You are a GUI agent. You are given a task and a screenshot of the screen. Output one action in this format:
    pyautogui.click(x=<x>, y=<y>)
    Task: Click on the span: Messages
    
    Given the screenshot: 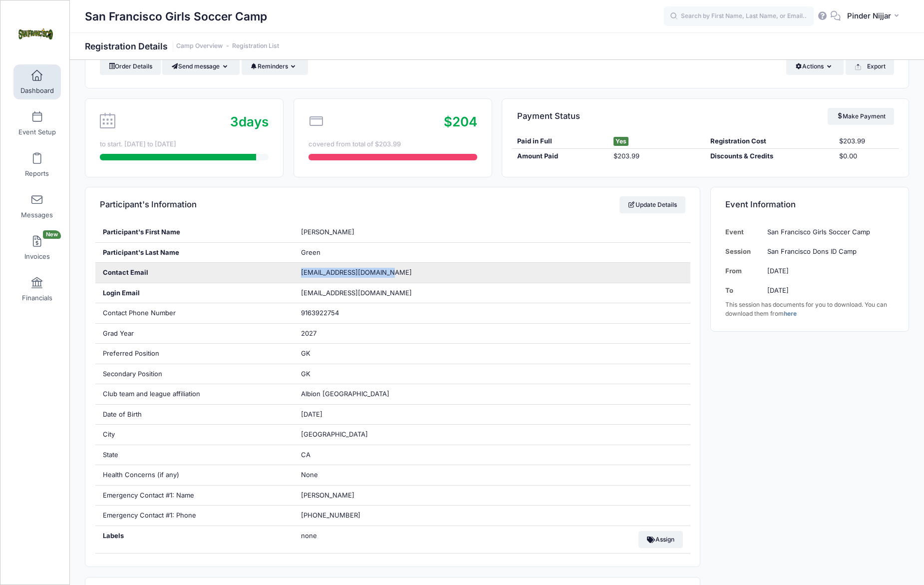 What is the action you would take?
    pyautogui.click(x=37, y=214)
    